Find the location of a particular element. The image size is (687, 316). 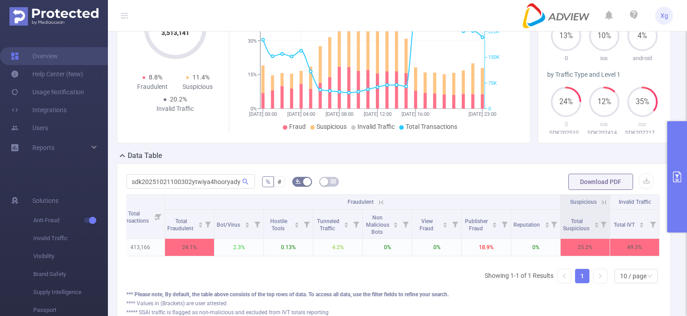

span: Tunneled Traffic is located at coordinates (328, 225).